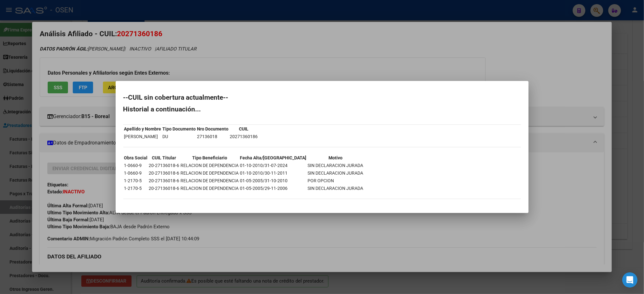  Describe the element at coordinates (244, 137) in the screenshot. I see `td: 20271360186` at that location.